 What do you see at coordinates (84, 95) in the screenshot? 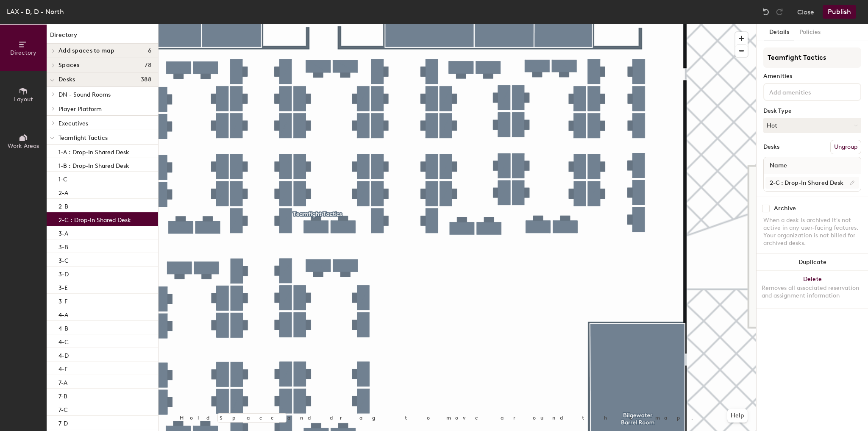
I see `span: DN - Sound Rooms` at bounding box center [84, 95].